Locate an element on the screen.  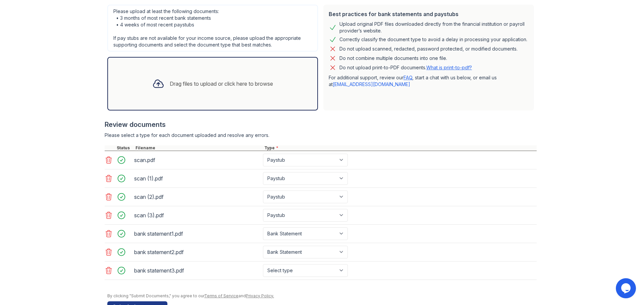
div: bank statement2.pdf is located at coordinates (197, 252).